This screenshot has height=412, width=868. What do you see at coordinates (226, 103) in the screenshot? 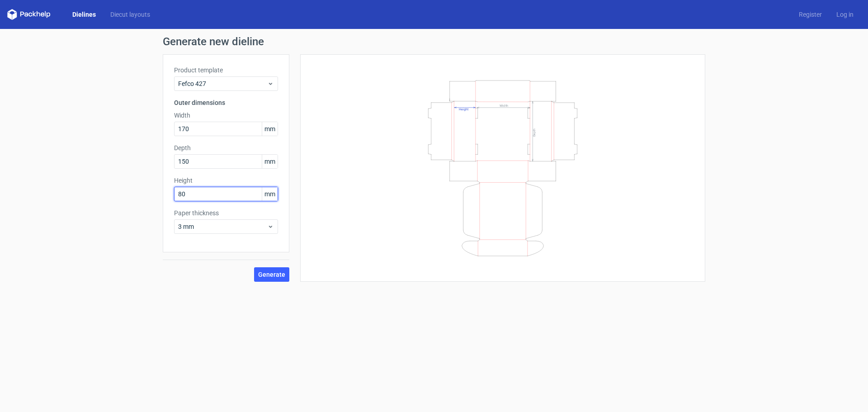
I see `h3: Outer dimensions` at bounding box center [226, 103].